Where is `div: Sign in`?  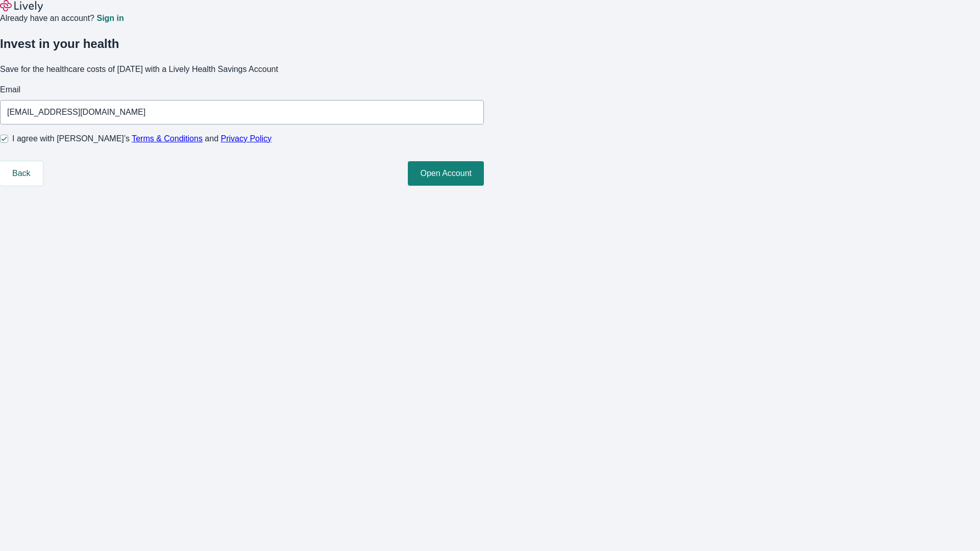 div: Sign in is located at coordinates (109, 18).